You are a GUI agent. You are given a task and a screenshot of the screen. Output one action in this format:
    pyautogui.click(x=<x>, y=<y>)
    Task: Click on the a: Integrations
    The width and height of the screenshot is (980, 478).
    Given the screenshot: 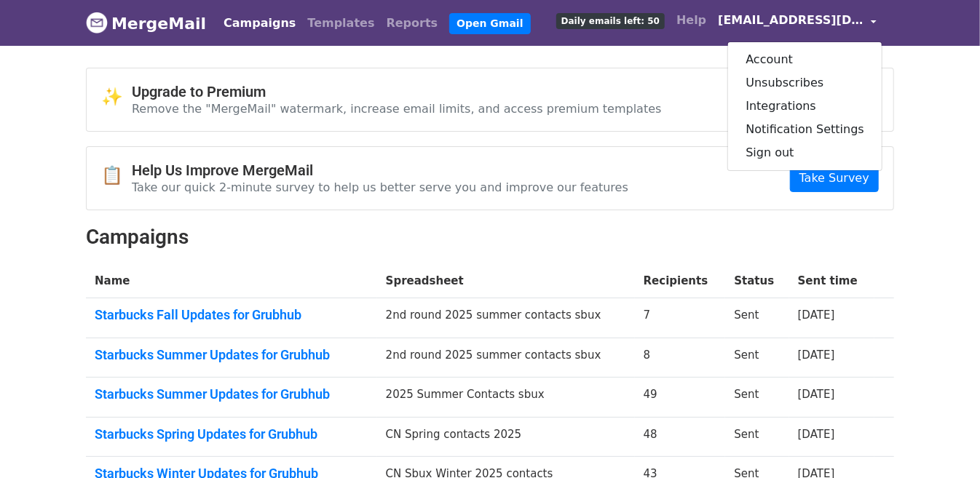 What is the action you would take?
    pyautogui.click(x=804, y=107)
    